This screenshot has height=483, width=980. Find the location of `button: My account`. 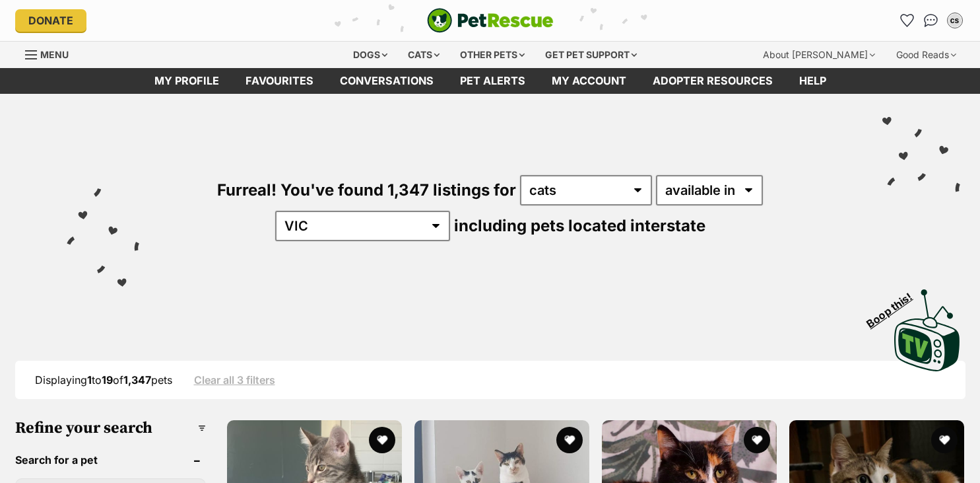

button: My account is located at coordinates (955, 21).